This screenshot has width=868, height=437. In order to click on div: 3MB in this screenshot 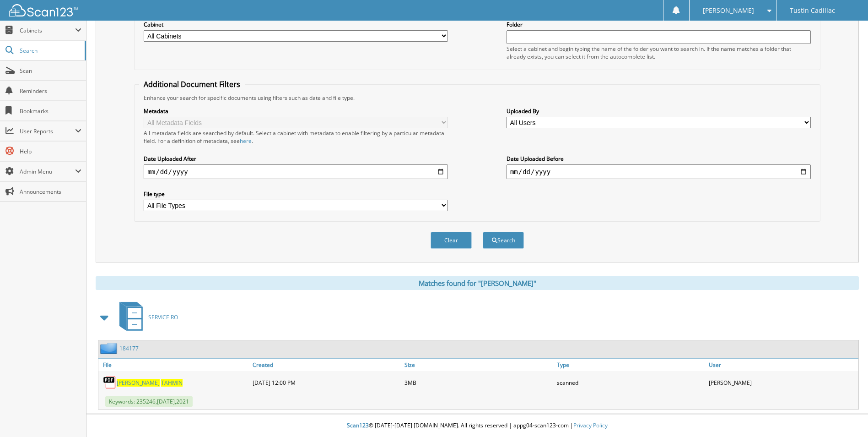, I will do `click(478, 382)`.